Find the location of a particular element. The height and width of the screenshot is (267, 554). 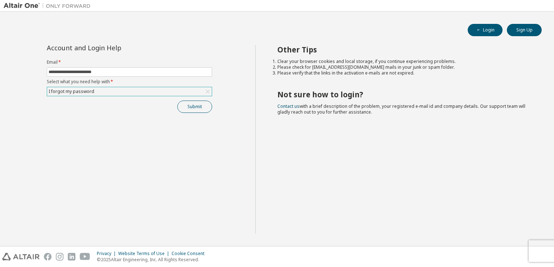

img: youtube.svg is located at coordinates (85, 257).